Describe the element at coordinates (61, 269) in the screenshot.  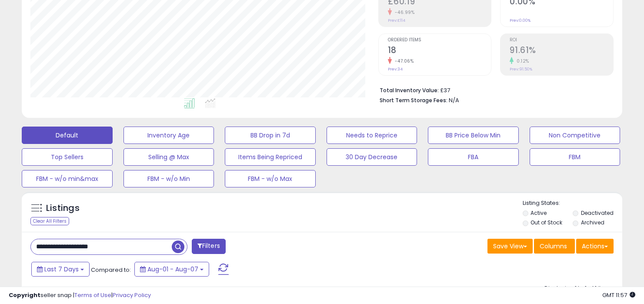
I see `span: Last 7 Days` at that location.